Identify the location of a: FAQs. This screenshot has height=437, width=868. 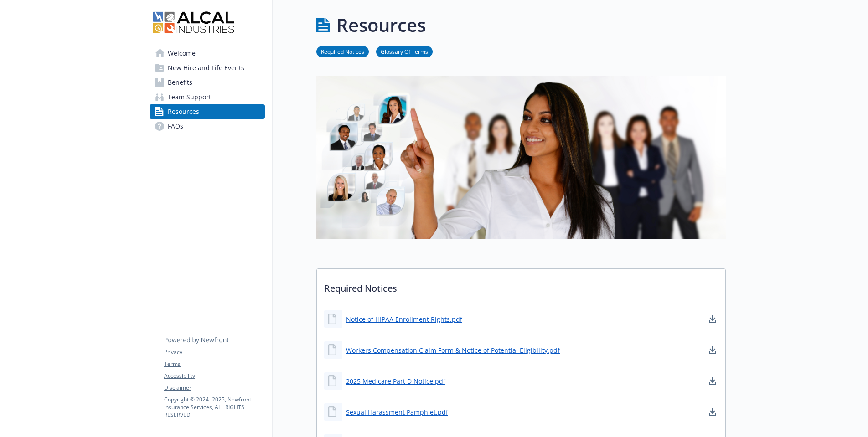
(207, 127).